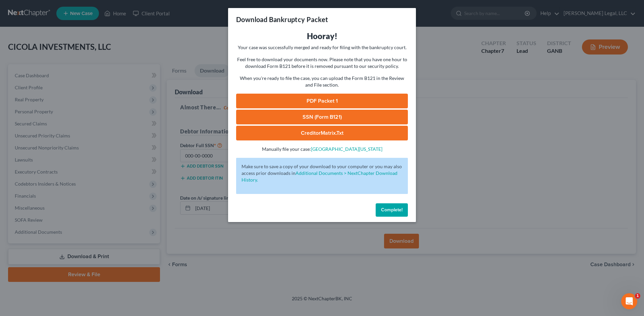  I want to click on a: Additional Documents > NextChapter Download History., so click(319, 177).